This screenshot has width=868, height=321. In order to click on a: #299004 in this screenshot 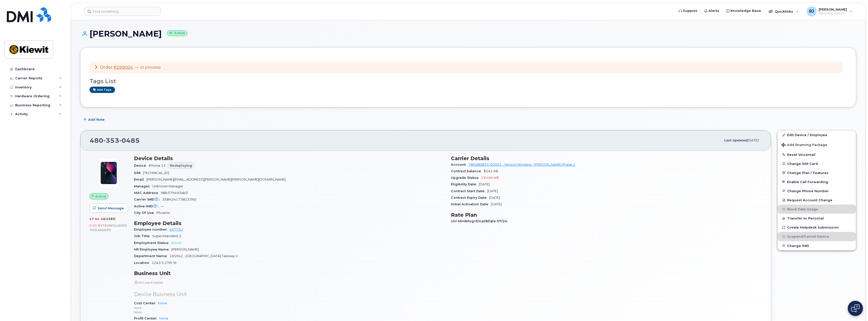, I will do `click(123, 67)`.